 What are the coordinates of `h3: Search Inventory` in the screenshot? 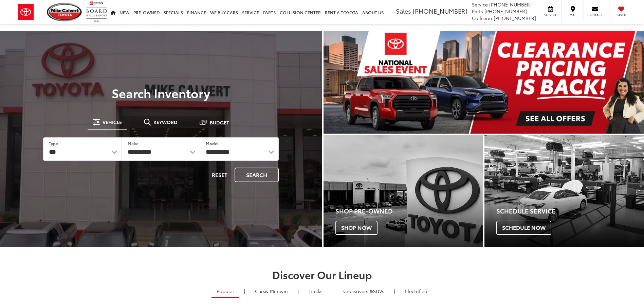 It's located at (161, 93).